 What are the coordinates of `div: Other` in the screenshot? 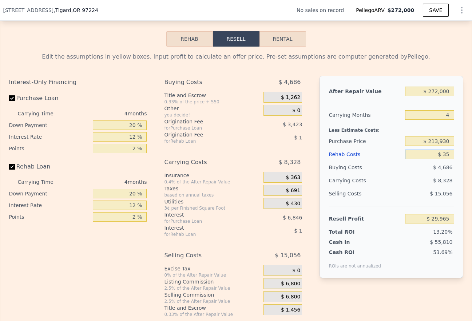 It's located at (212, 108).